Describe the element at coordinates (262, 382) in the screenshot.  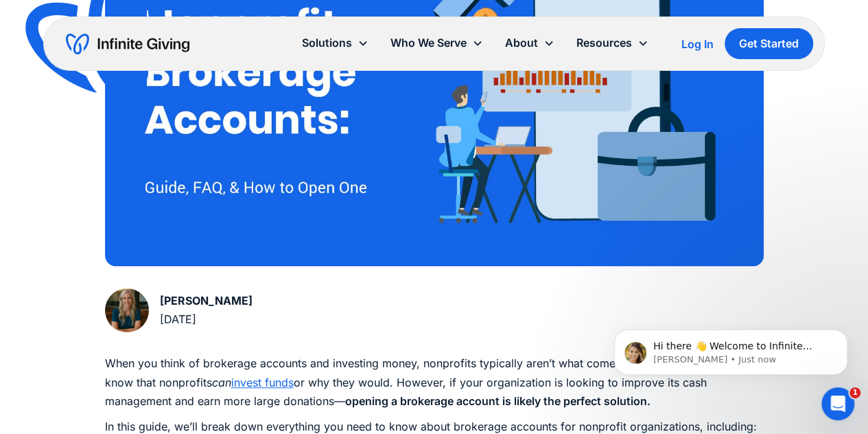
I see `a: invest funds` at that location.